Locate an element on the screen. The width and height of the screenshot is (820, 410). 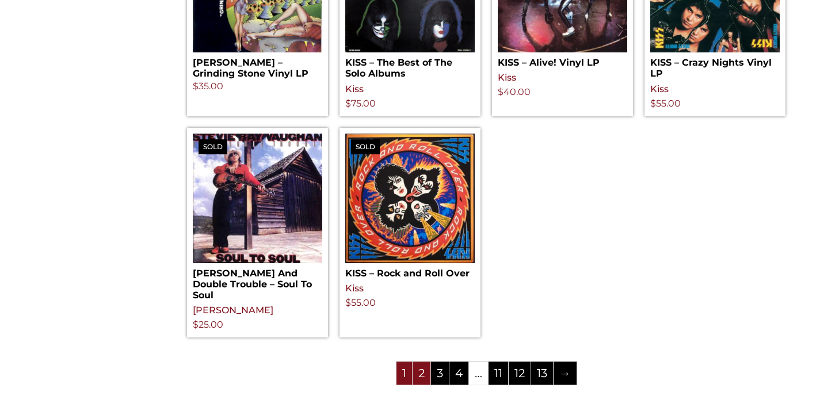
h2: KISS – The Best of The Solo Albums is located at coordinates (410, 66).